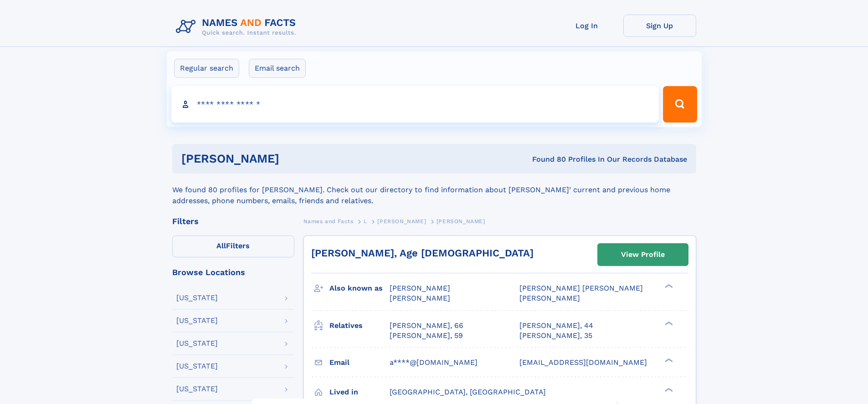 The width and height of the screenshot is (868, 404). What do you see at coordinates (366, 221) in the screenshot?
I see `span: L` at bounding box center [366, 221].